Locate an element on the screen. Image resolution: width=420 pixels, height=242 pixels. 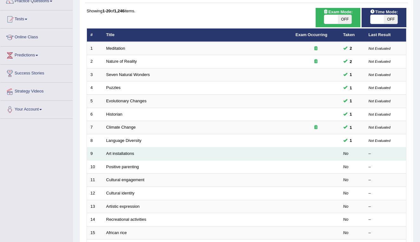
a: Predictions is located at coordinates (36, 55).